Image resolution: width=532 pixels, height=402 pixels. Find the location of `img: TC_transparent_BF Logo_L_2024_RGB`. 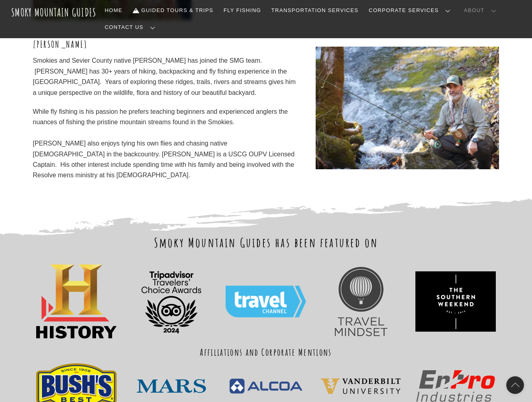

img: TC_transparent_BF Logo_L_2024_RGB is located at coordinates (172, 302).